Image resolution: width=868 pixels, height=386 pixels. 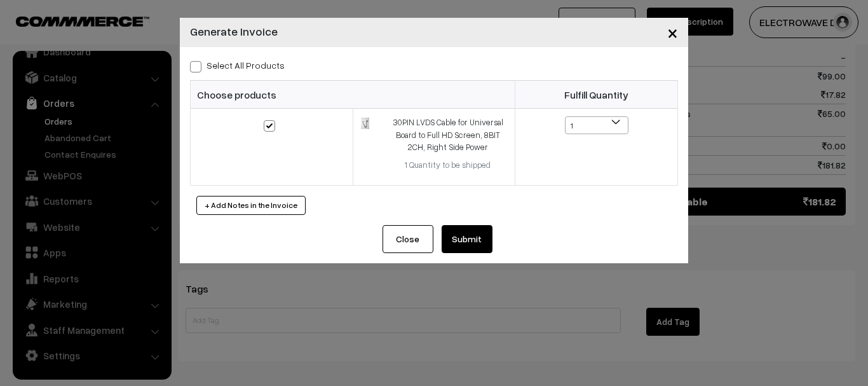 What do you see at coordinates (447, 166) in the screenshot?
I see `div: 1 Quantity to be shipped` at bounding box center [447, 166].